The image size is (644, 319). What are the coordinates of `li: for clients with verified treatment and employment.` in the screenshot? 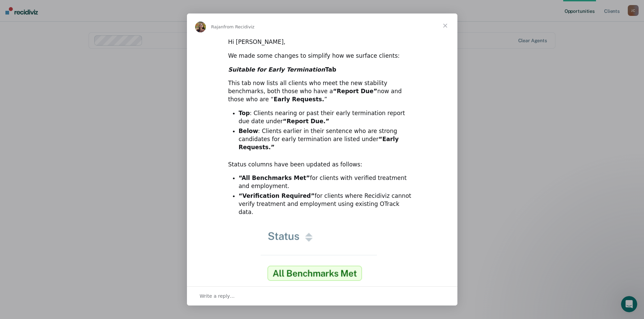 It's located at (327, 182).